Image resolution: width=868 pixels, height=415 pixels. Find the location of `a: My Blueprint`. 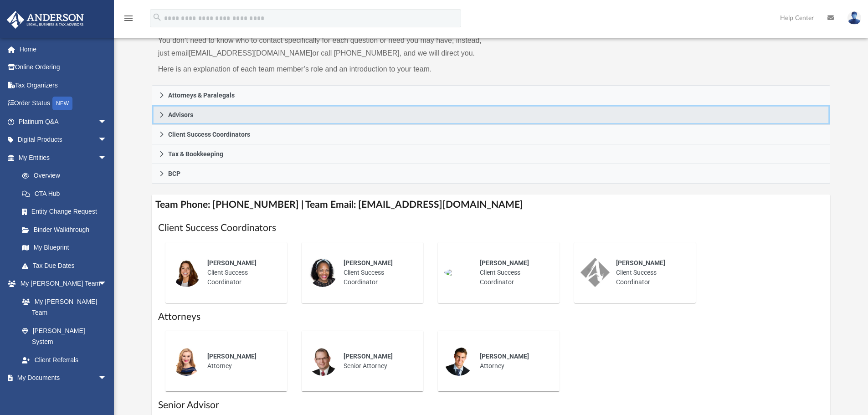

a: My Blueprint is located at coordinates (64, 248).